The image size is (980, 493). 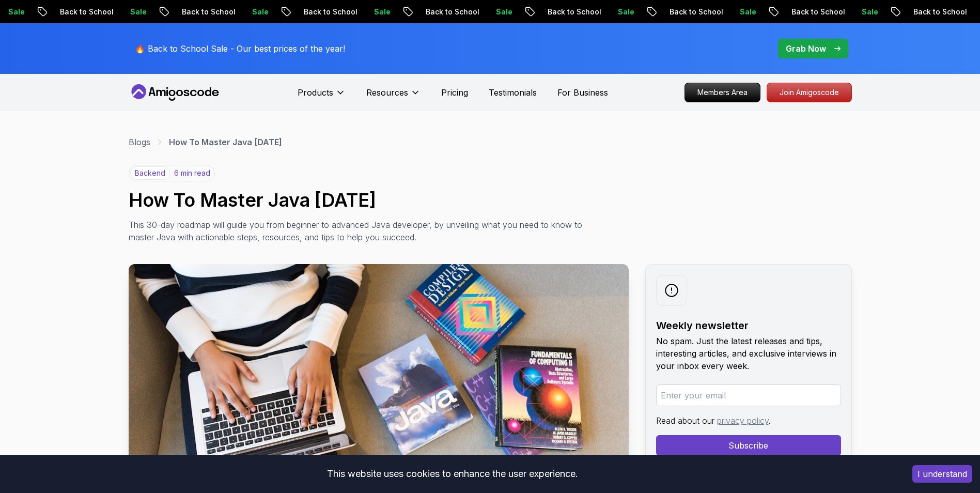 I want to click on p: Members Area, so click(x=722, y=92).